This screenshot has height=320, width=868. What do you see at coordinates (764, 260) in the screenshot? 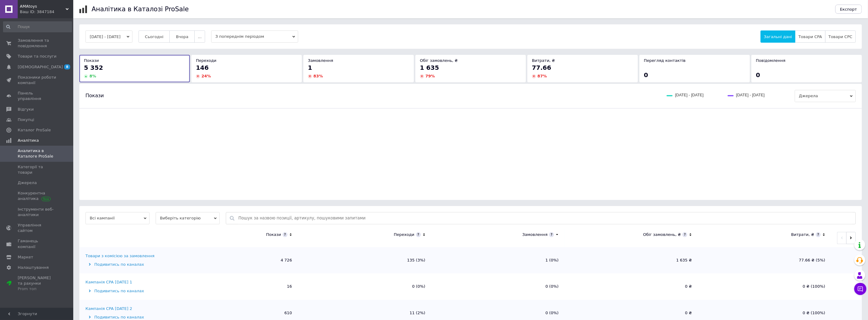
I see `td: 77.66 ₴ (5%)` at bounding box center [764, 260].